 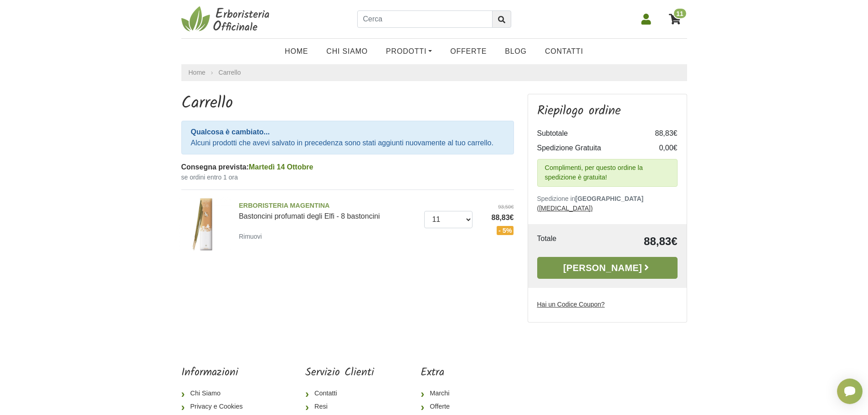 I want to click on u: Hai un Codice Coupon?, so click(x=571, y=304).